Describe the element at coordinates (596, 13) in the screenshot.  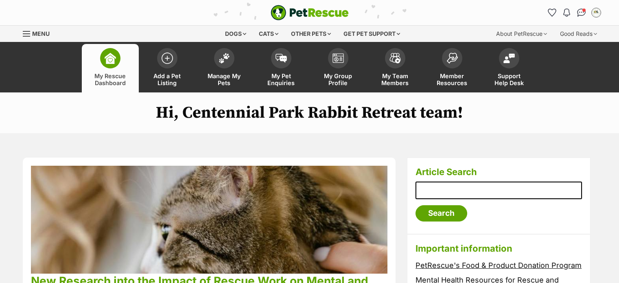
I see `img: Romane Molle profile pic` at that location.